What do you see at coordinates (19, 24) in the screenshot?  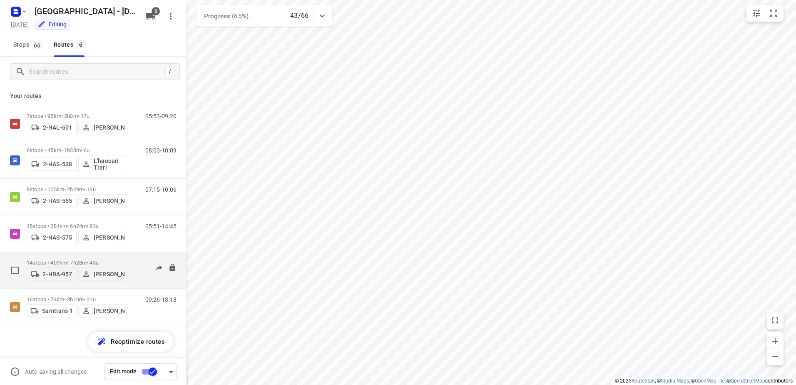 I see `h5: Project date` at bounding box center [19, 24].